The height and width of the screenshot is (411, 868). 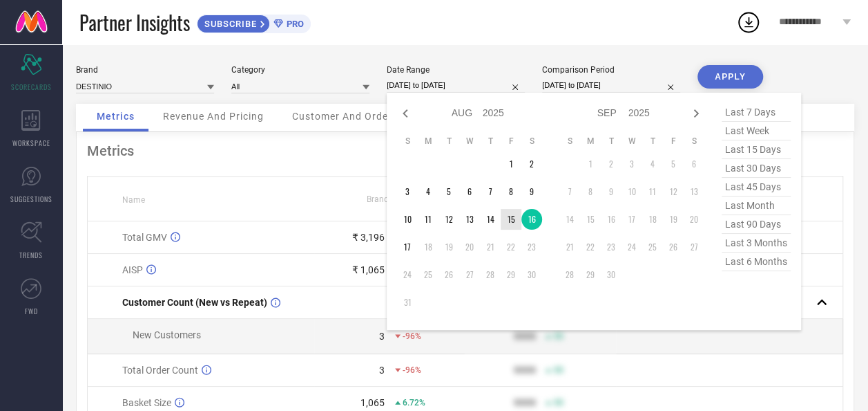 I want to click on span: last 30 days, so click(x=756, y=168).